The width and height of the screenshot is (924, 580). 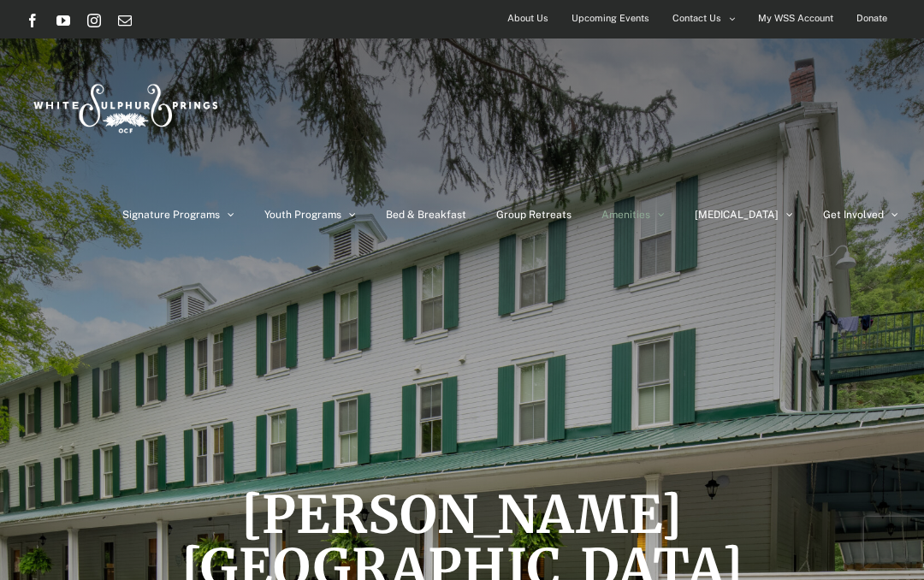 What do you see at coordinates (697, 18) in the screenshot?
I see `span: Contact Us` at bounding box center [697, 18].